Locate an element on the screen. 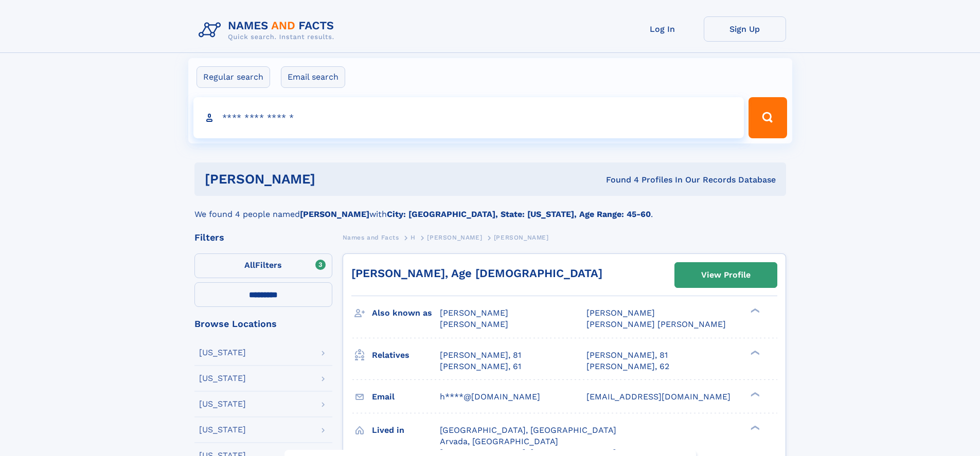 Image resolution: width=980 pixels, height=456 pixels. span: H is located at coordinates (413, 237).